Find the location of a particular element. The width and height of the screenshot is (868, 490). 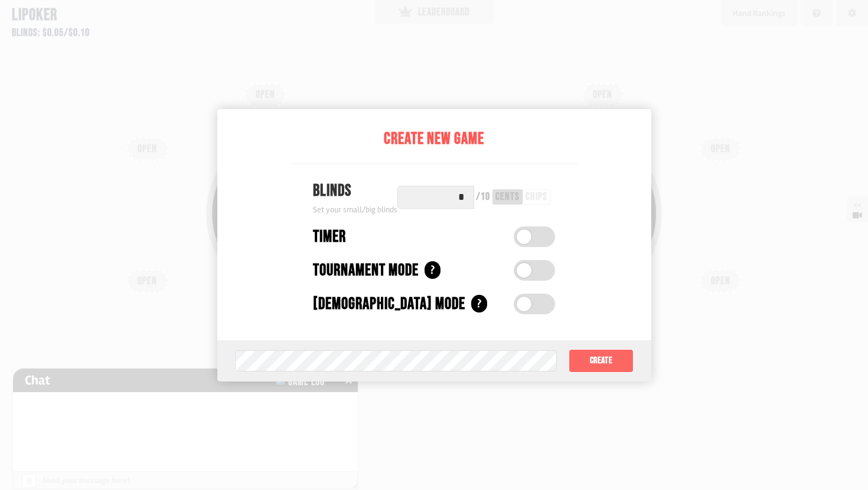

div: Tournament Mode is located at coordinates (365, 270).